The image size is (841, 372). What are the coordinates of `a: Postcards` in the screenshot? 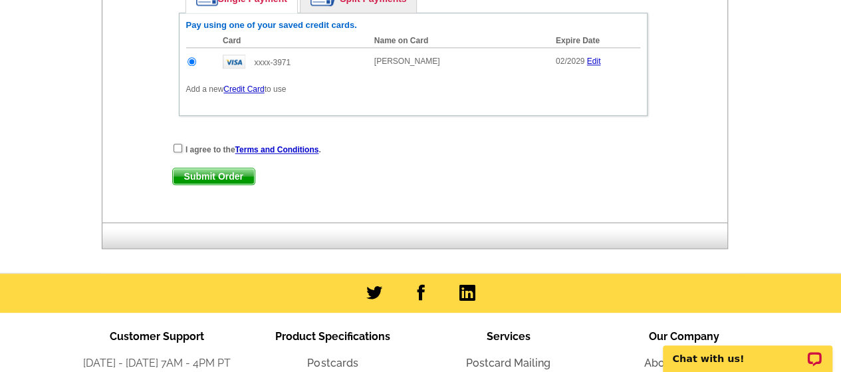 It's located at (332, 362).